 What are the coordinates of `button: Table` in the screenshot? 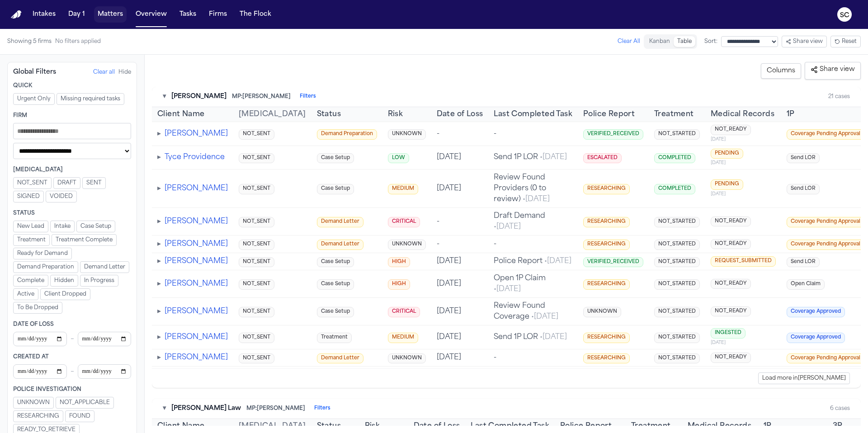 It's located at (685, 42).